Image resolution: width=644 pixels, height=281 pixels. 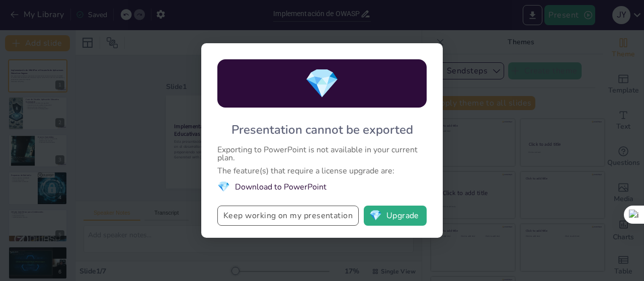 What do you see at coordinates (322, 130) in the screenshot?
I see `div: Presentation cannot be exported` at bounding box center [322, 130].